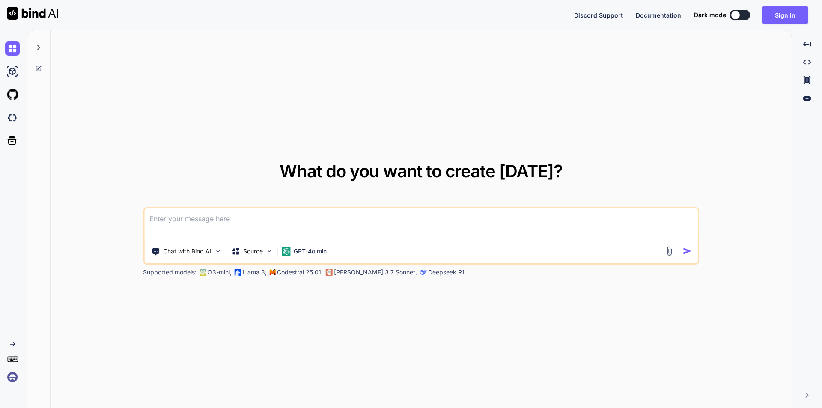 The image size is (822, 408). I want to click on img: icon, so click(687, 251).